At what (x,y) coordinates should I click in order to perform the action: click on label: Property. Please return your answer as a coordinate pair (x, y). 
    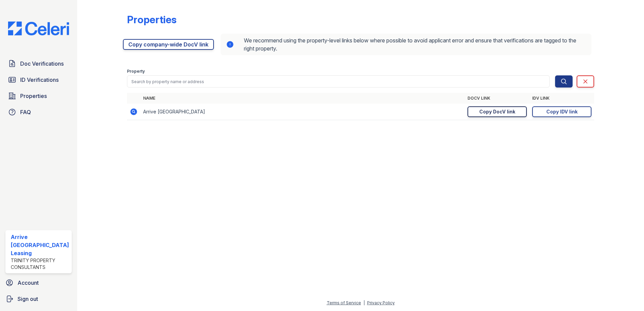
    Looking at the image, I should click on (136, 71).